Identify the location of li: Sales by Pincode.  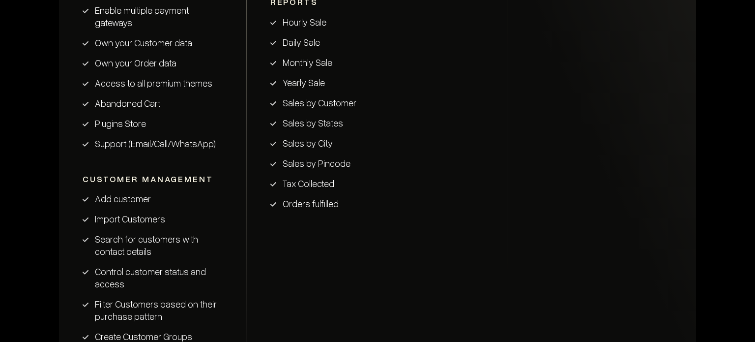
(377, 163).